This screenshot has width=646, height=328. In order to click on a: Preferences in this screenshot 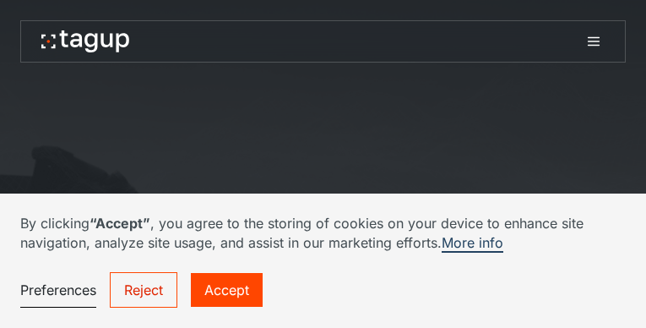, I will do `click(58, 290)`.